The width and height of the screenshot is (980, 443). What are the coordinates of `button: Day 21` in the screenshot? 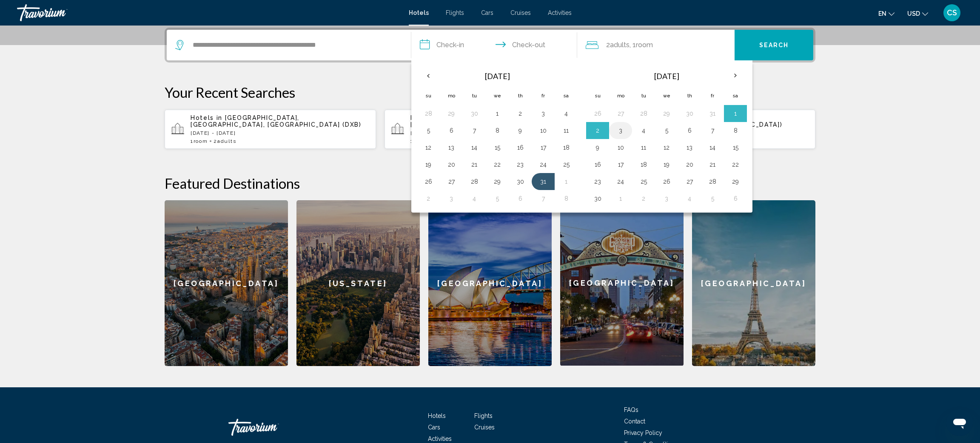 It's located at (712, 165).